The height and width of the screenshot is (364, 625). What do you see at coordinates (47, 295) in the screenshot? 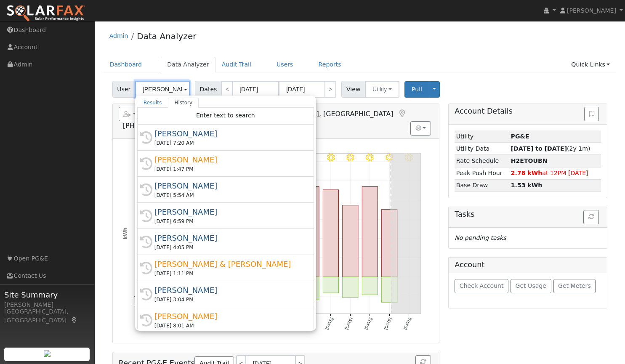
I see `span: Site Summary` at bounding box center [47, 295].